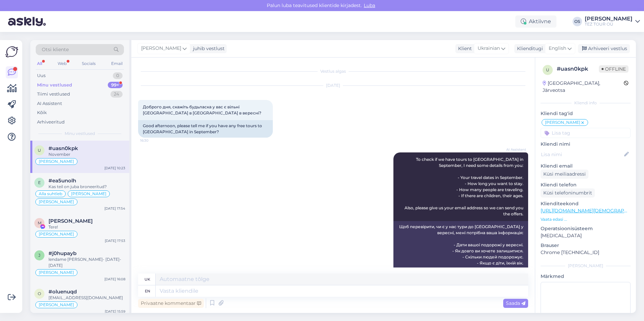 The image size is (644, 321). Describe the element at coordinates (586, 203) in the screenshot. I see `p: Klienditeekond` at that location.